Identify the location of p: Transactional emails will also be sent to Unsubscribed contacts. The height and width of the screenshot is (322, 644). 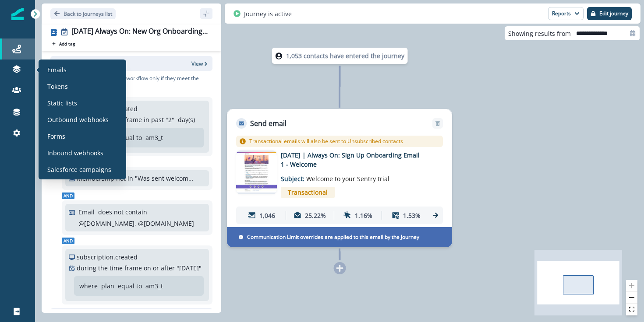
(326, 141).